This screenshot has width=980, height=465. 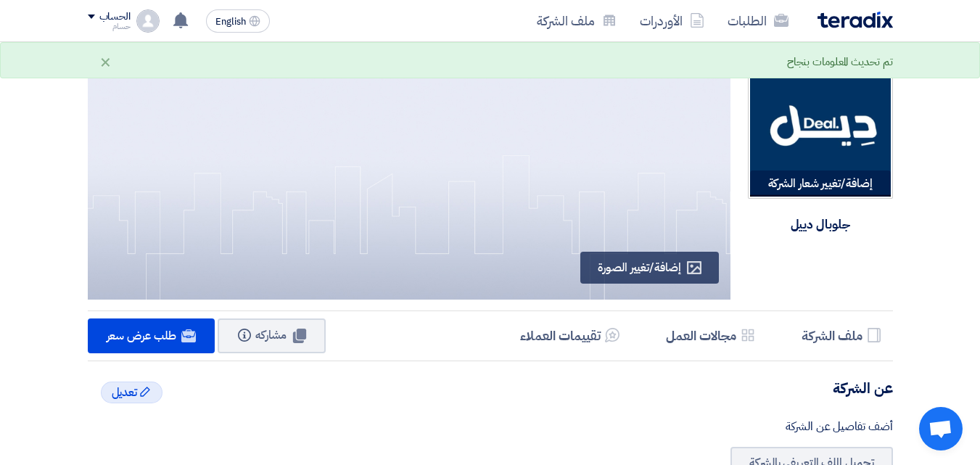 What do you see at coordinates (271, 335) in the screenshot?
I see `span: مشاركه` at bounding box center [271, 335].